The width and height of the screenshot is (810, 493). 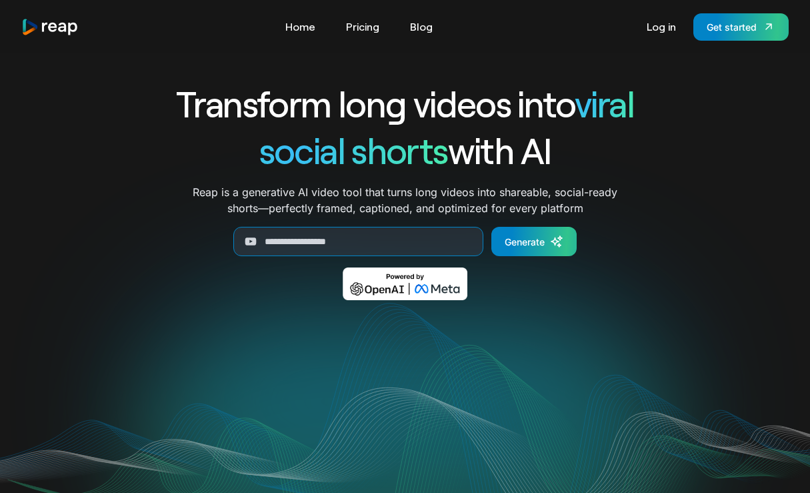 What do you see at coordinates (604, 103) in the screenshot?
I see `span: viral` at bounding box center [604, 103].